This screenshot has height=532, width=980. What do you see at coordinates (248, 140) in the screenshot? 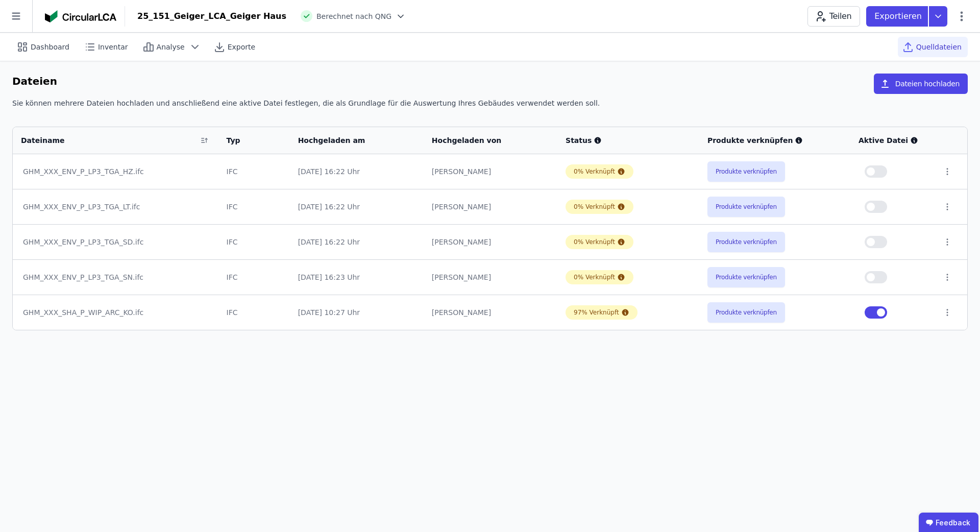
I see `div: Typ` at bounding box center [248, 140].